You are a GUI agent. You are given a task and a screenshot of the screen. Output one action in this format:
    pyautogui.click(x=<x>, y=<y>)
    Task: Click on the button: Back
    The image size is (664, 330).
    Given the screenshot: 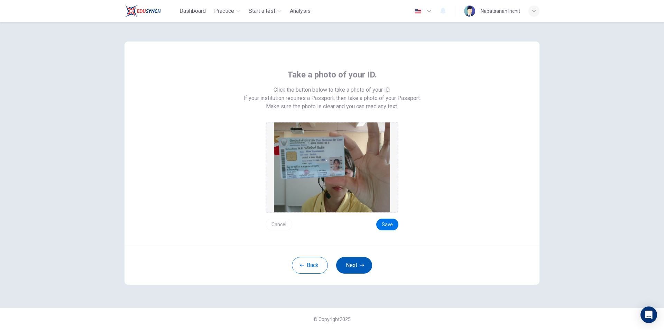 What is the action you would take?
    pyautogui.click(x=310, y=265)
    